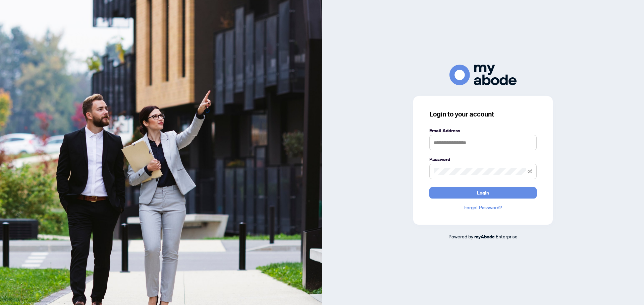 The image size is (644, 305). What do you see at coordinates (483, 160) in the screenshot?
I see `label: Password` at bounding box center [483, 160].